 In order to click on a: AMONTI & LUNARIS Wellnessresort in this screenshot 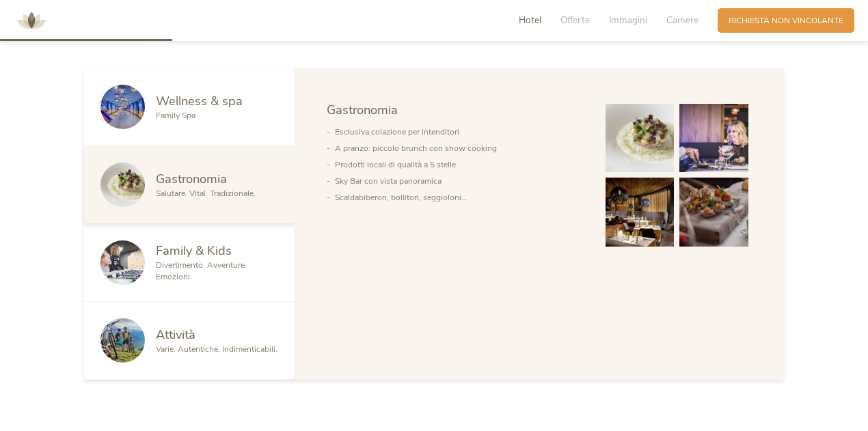, I will do `click(31, 20)`.